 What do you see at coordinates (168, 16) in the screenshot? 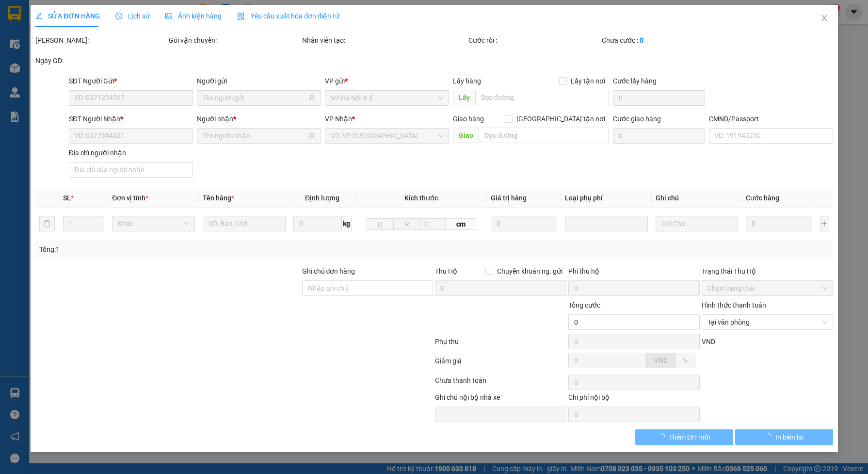
I see `span: picture` at bounding box center [168, 16].